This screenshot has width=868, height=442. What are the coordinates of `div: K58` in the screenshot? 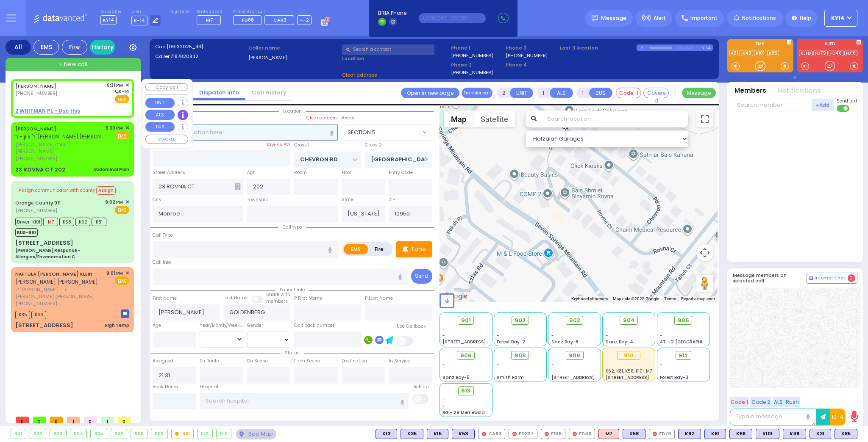 It's located at (634, 434).